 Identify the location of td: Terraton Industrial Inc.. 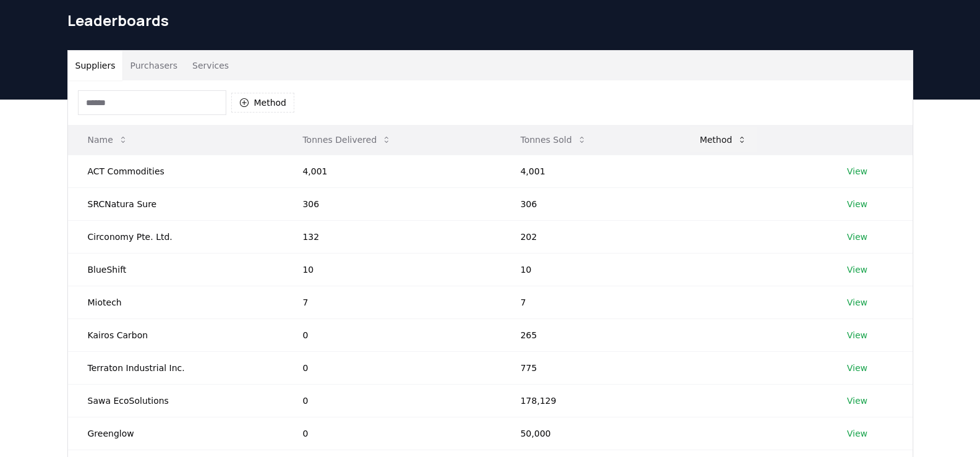
(176, 368).